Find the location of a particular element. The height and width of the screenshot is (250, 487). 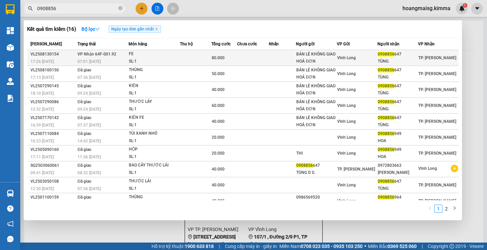

button: Bộ lọcdown is located at coordinates (91, 29).